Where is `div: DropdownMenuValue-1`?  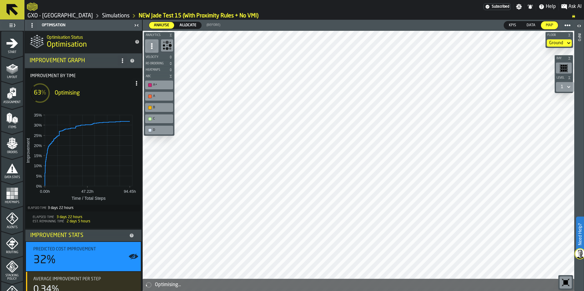
div: DropdownMenuValue-1 is located at coordinates (565, 87).